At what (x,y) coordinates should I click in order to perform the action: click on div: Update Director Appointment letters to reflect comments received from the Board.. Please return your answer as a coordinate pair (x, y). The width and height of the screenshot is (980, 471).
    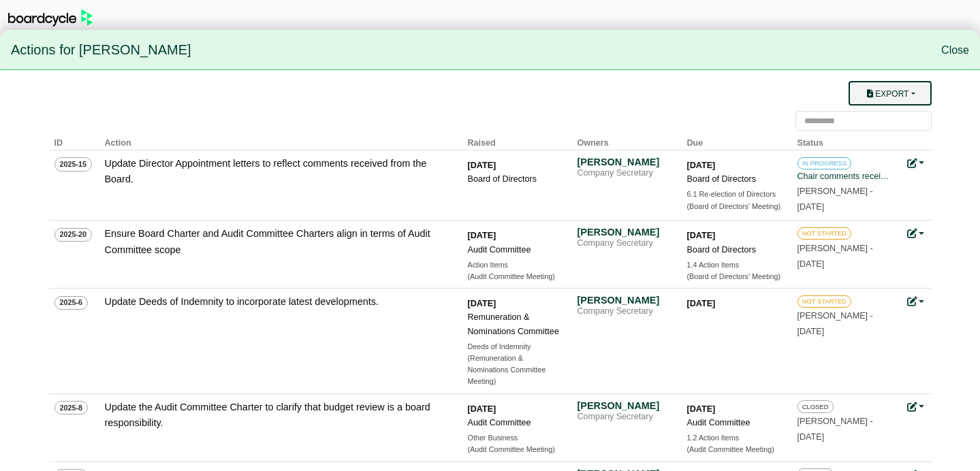
    Looking at the image, I should click on (275, 172).